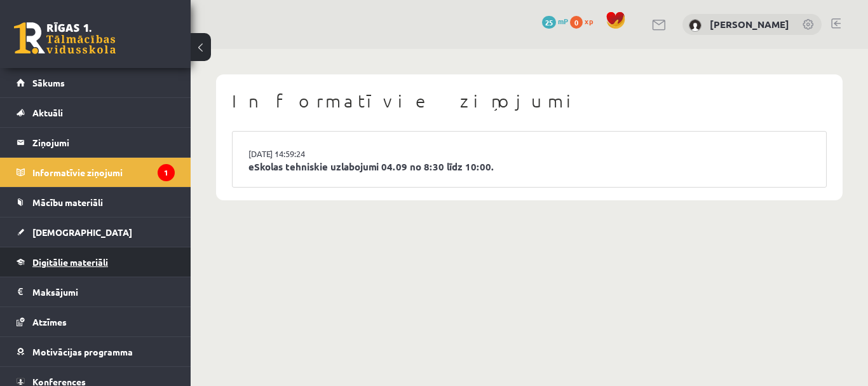  Describe the element at coordinates (65, 38) in the screenshot. I see `a: Rīgas 1. Tālmācības vidusskola` at that location.